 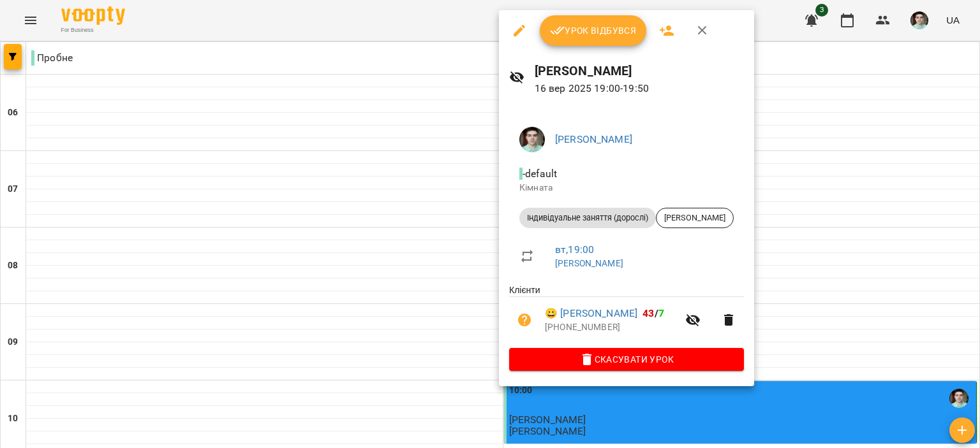 What do you see at coordinates (539, 173) in the screenshot?
I see `span: - default` at bounding box center [539, 173].